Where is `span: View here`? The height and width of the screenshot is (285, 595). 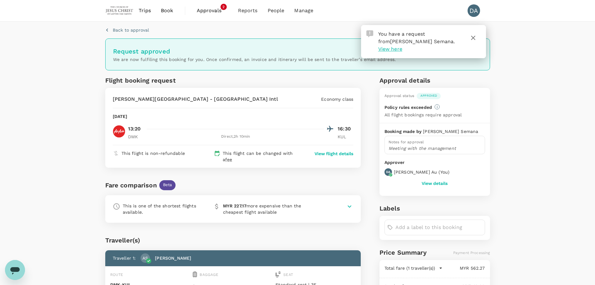
span: View here is located at coordinates (390, 49).